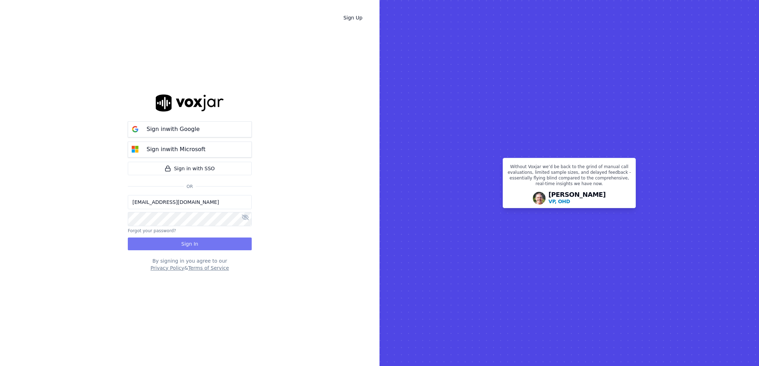 This screenshot has height=366, width=759. Describe the element at coordinates (190, 202) in the screenshot. I see `input: Email` at that location.